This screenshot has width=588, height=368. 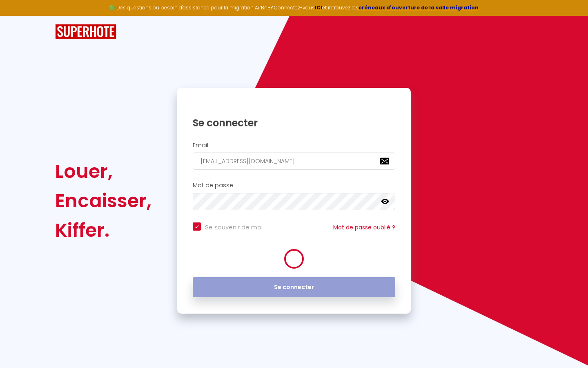 What do you see at coordinates (103, 201) in the screenshot?
I see `div: Encaisser,` at bounding box center [103, 201].